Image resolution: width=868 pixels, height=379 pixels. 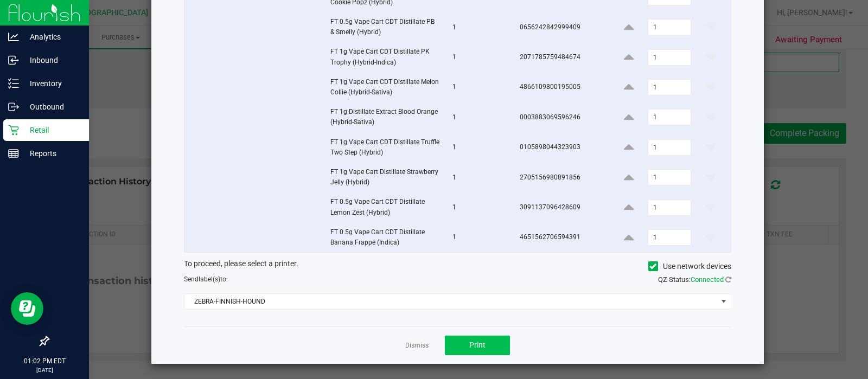 I want to click on td: 2705156980891856, so click(x=560, y=177).